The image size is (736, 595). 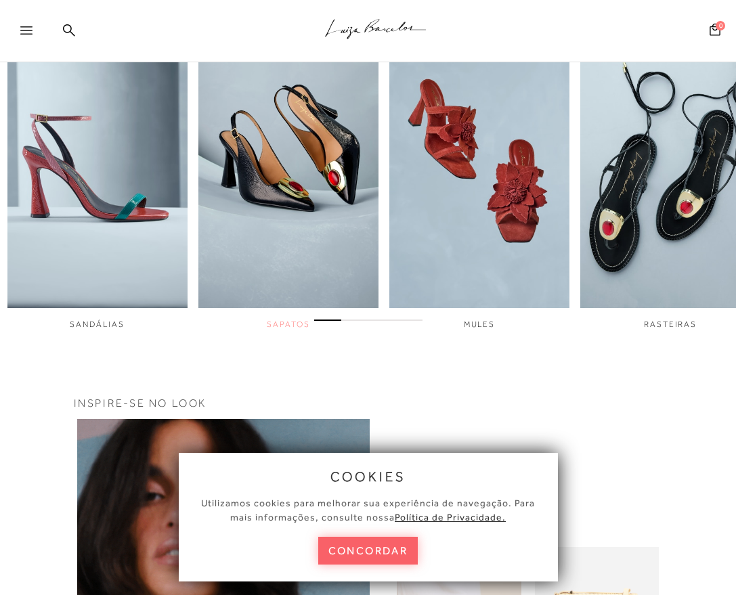 What do you see at coordinates (450, 517) in the screenshot?
I see `a: Política de Privacidade.` at bounding box center [450, 517].